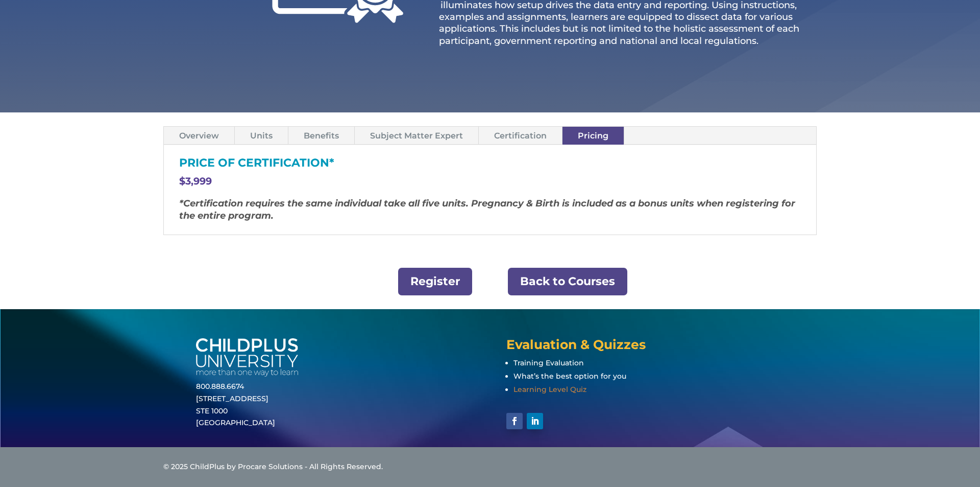  What do you see at coordinates (321, 136) in the screenshot?
I see `a: Benefits` at bounding box center [321, 136].